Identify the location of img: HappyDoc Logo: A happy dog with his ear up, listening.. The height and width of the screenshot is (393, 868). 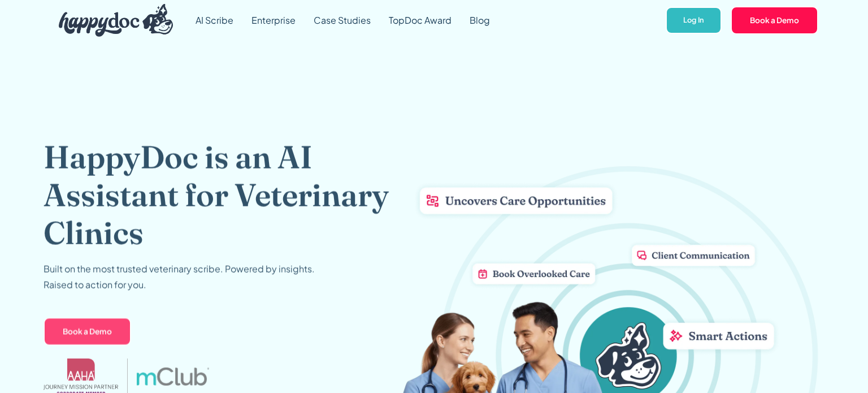
(116, 20).